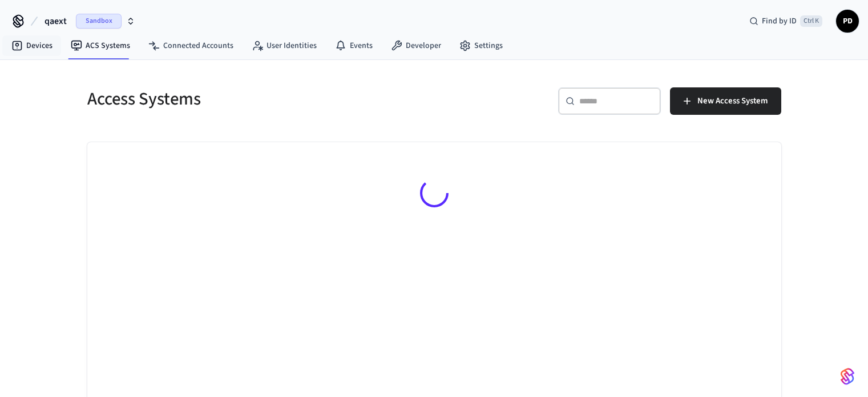 Image resolution: width=868 pixels, height=397 pixels. I want to click on span: PD, so click(847, 21).